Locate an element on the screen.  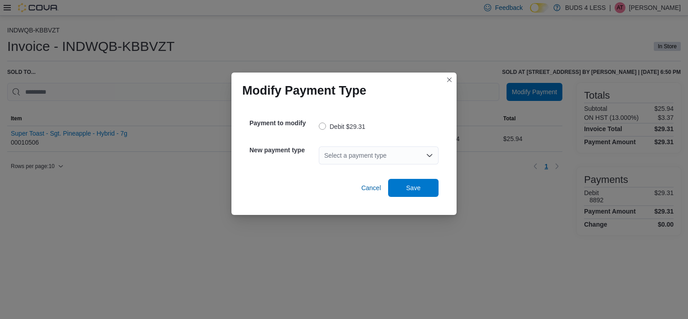
button: Save is located at coordinates (413, 188).